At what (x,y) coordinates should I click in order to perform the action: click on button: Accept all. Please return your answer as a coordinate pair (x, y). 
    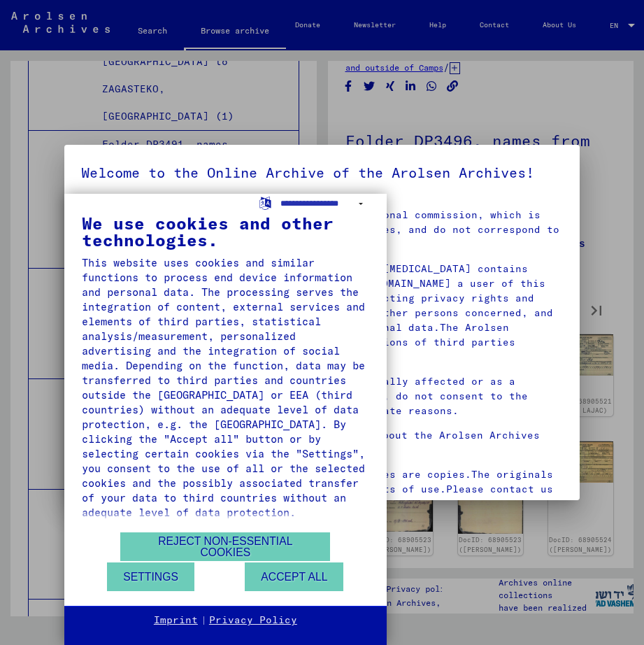
    Looking at the image, I should click on (294, 576).